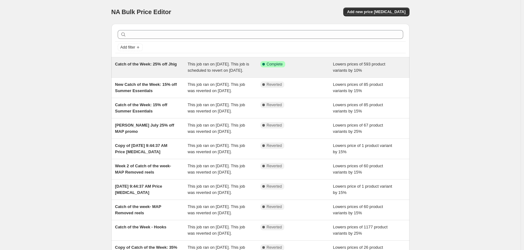 The image size is (524, 250). Describe the element at coordinates (141, 108) in the screenshot. I see `span: Catch of the Week: 15% off Summer Essentials` at that location.